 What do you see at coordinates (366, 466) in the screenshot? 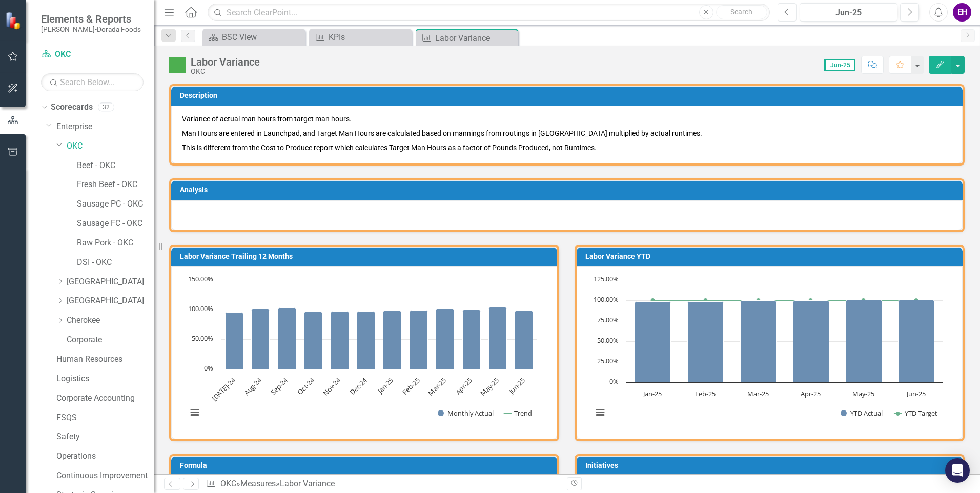
I see `h3: Formula` at bounding box center [366, 466].